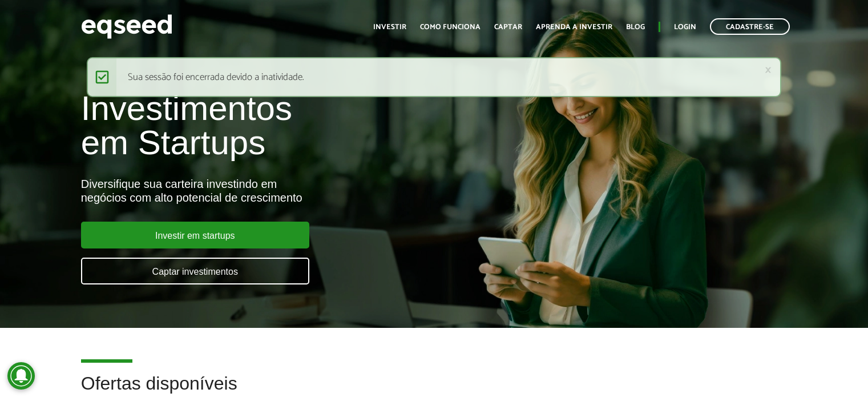  What do you see at coordinates (750, 26) in the screenshot?
I see `a: Cadastre-se` at bounding box center [750, 26].